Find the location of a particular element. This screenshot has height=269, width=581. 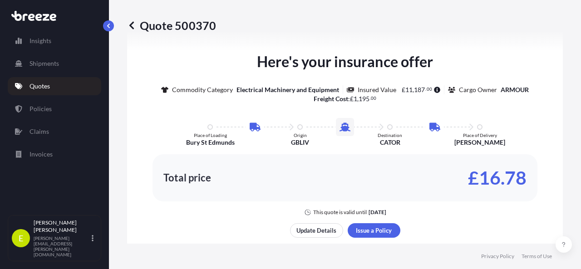

p: £16.78 is located at coordinates (497, 178).